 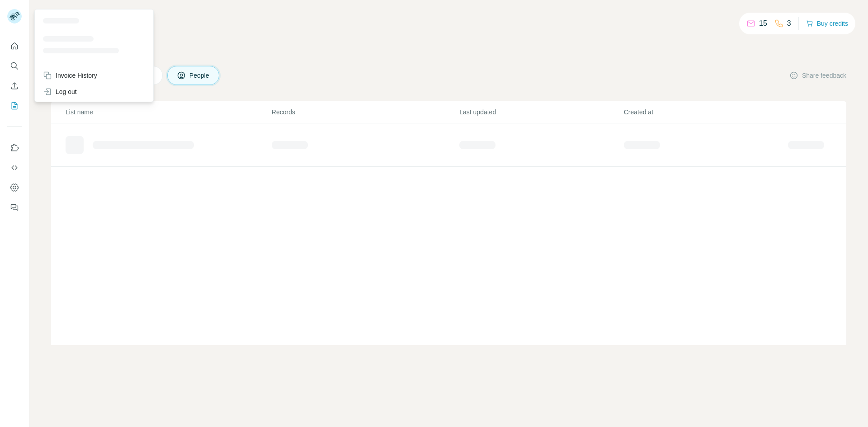 I want to click on div: Log out, so click(x=60, y=92).